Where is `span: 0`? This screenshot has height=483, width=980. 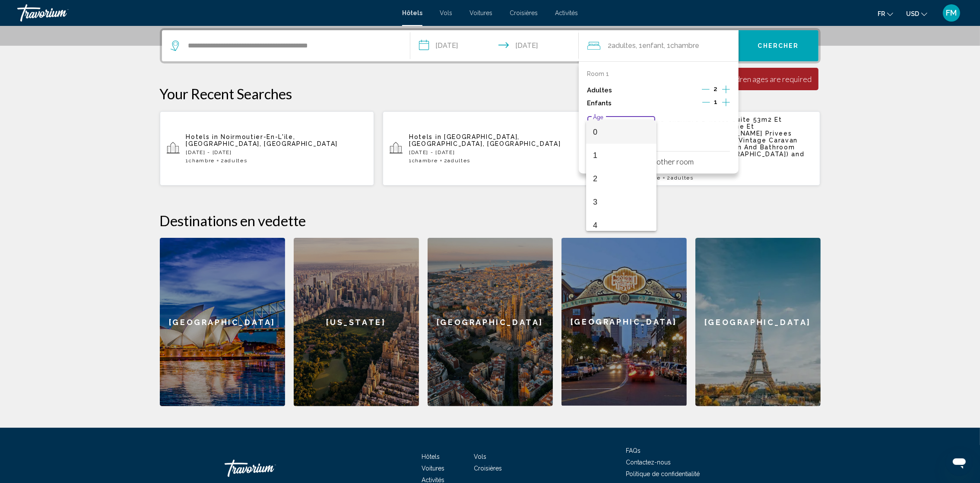
span: 0 is located at coordinates (620, 132).